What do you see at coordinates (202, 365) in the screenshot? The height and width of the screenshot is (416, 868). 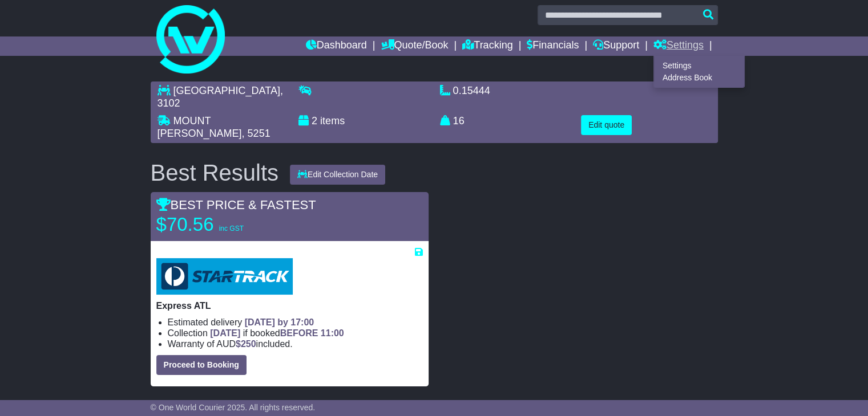 I see `button: Proceed to Booking` at bounding box center [202, 365].